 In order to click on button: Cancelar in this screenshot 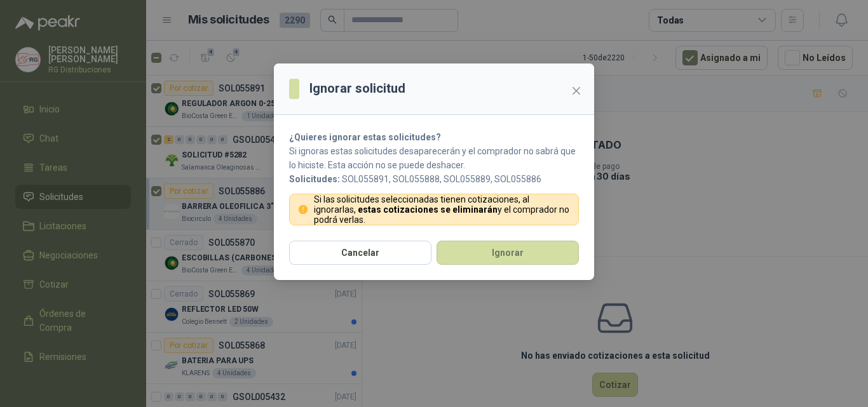, I will do `click(361, 253)`.